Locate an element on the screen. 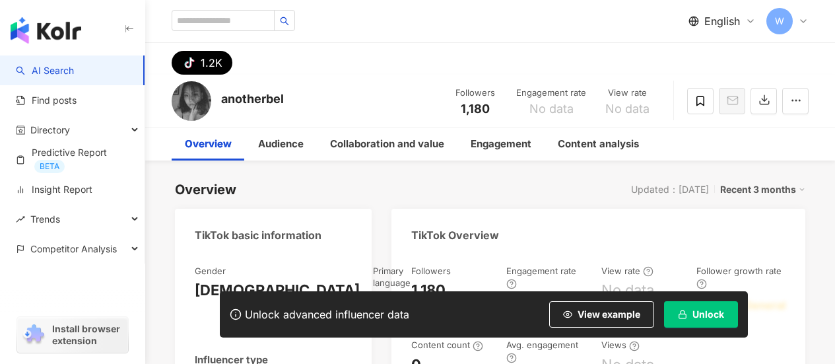 This screenshot has height=364, width=835. div: Content count is located at coordinates (447, 345).